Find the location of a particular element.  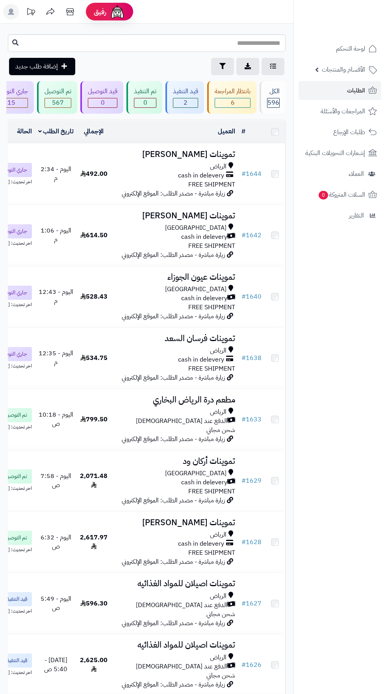

img: ai-face.png is located at coordinates (117, 12).